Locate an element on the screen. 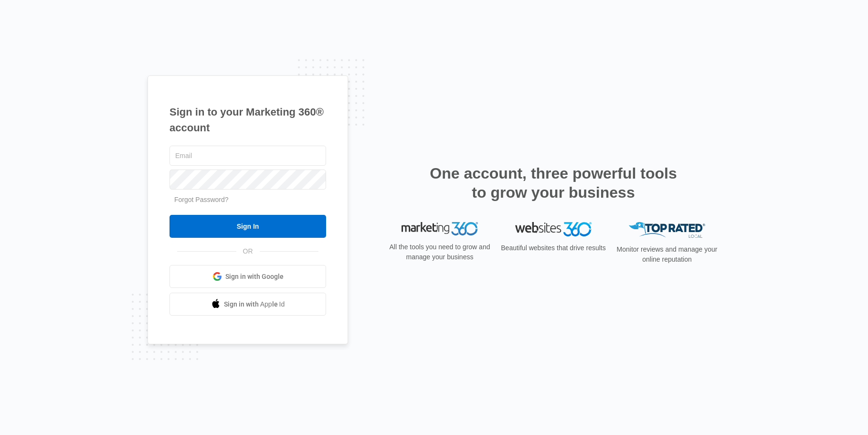 Image resolution: width=868 pixels, height=435 pixels. a: Sign in with Apple Id is located at coordinates (248, 304).